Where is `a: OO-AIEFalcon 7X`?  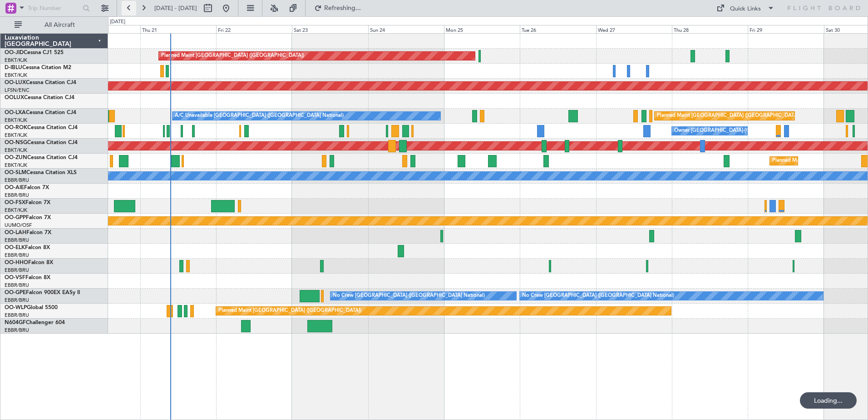 a: OO-AIEFalcon 7X is located at coordinates (27, 188).